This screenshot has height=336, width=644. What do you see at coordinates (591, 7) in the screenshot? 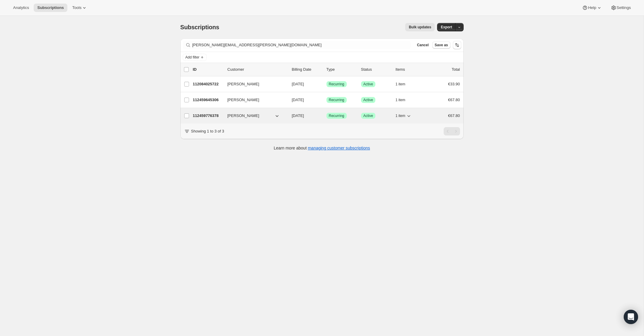
I see `button: Help` at bounding box center [591, 7].